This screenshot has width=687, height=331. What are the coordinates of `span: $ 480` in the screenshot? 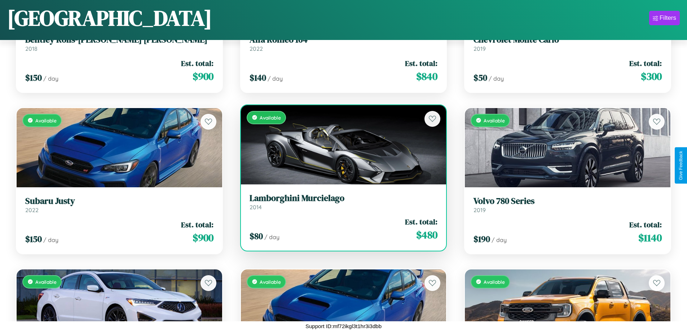 It's located at (427, 235).